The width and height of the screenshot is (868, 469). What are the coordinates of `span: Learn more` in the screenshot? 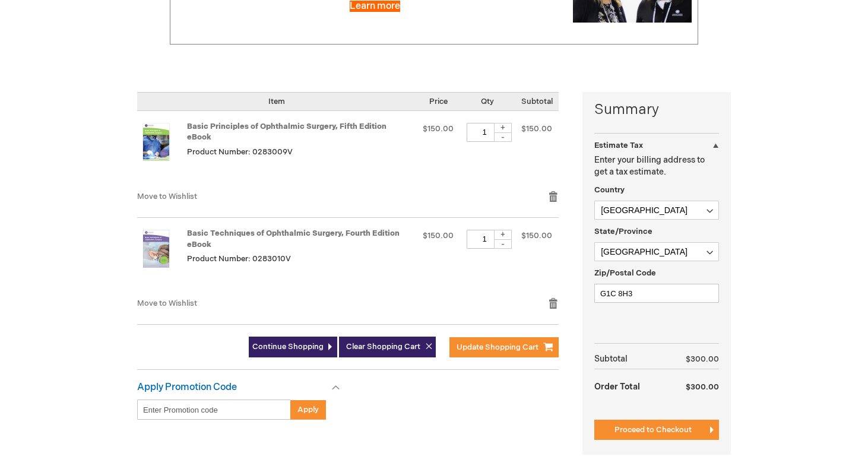 It's located at (374, 6).